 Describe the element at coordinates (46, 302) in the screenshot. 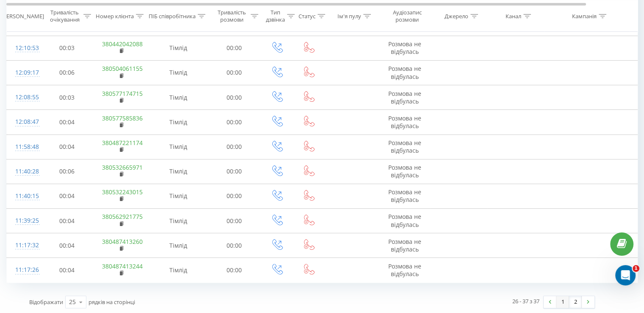

I see `span: Відображати` at that location.